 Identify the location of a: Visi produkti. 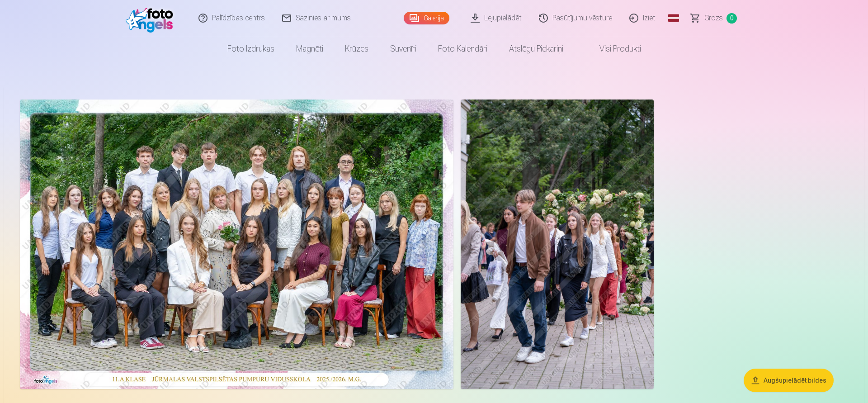
(613, 49).